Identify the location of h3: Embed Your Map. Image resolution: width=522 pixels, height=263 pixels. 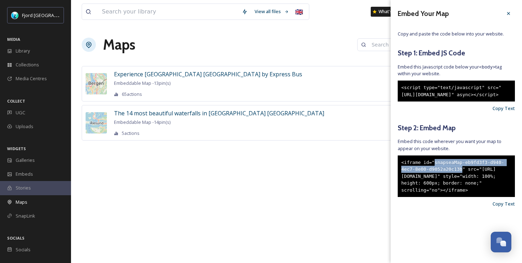
(423, 13).